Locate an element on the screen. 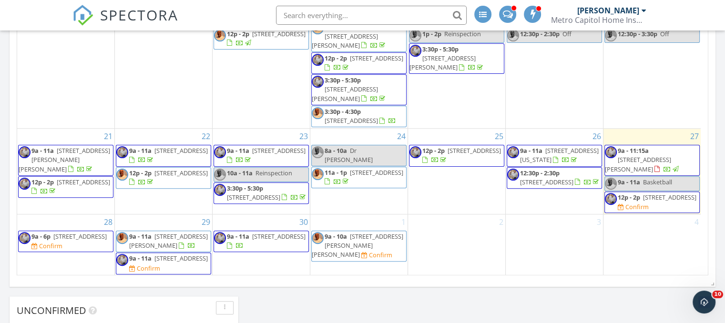  td: Go to October 3, 2025 is located at coordinates (554, 245).